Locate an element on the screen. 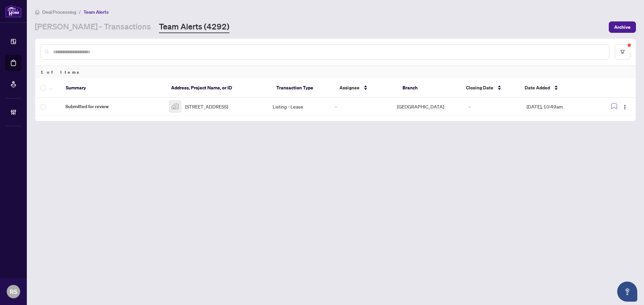  th: Summary is located at coordinates (113, 88).